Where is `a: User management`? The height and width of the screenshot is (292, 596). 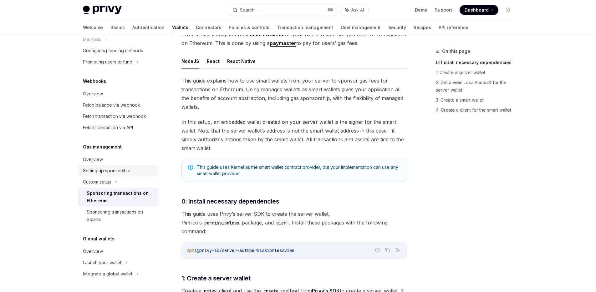
a: User management is located at coordinates (361, 28).